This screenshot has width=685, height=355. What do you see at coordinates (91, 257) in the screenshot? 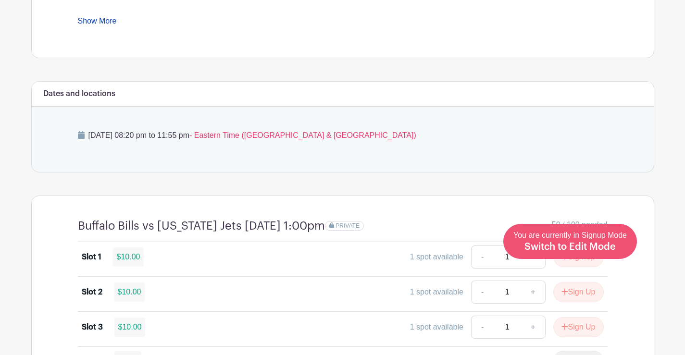
I see `div: Slot 1` at bounding box center [91, 257].